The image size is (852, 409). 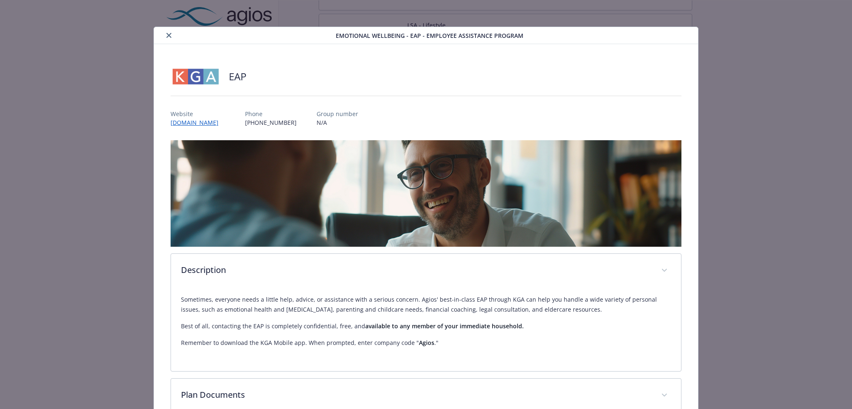 What do you see at coordinates (237, 77) in the screenshot?
I see `h2: EAP` at bounding box center [237, 77].